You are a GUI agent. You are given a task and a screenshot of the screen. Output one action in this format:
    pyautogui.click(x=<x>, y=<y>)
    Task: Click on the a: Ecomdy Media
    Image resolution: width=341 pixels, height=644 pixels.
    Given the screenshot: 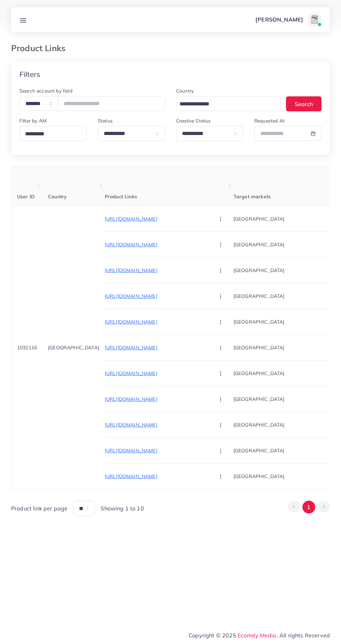 What is the action you would take?
    pyautogui.click(x=257, y=635)
    